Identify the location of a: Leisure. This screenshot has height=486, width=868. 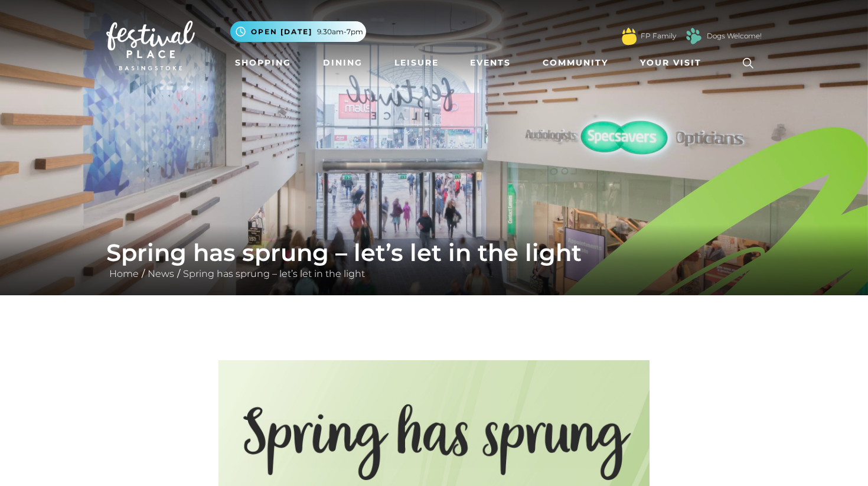
(417, 63).